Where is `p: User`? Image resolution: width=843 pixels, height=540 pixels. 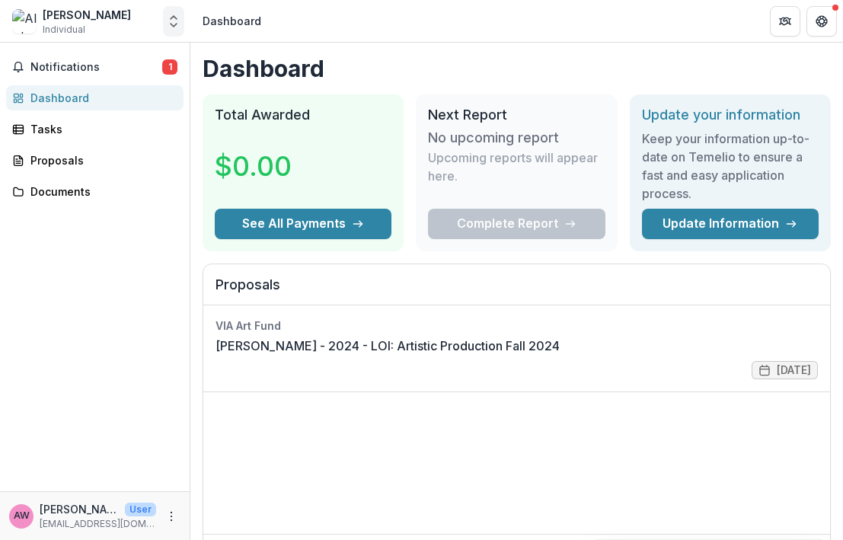 p: User is located at coordinates (140, 509).